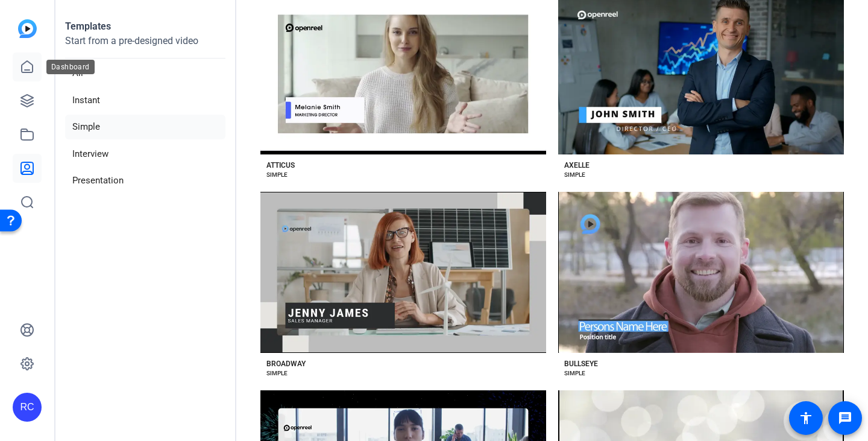 This screenshot has width=868, height=441. What do you see at coordinates (146, 73) in the screenshot?
I see `li: All` at bounding box center [146, 73].